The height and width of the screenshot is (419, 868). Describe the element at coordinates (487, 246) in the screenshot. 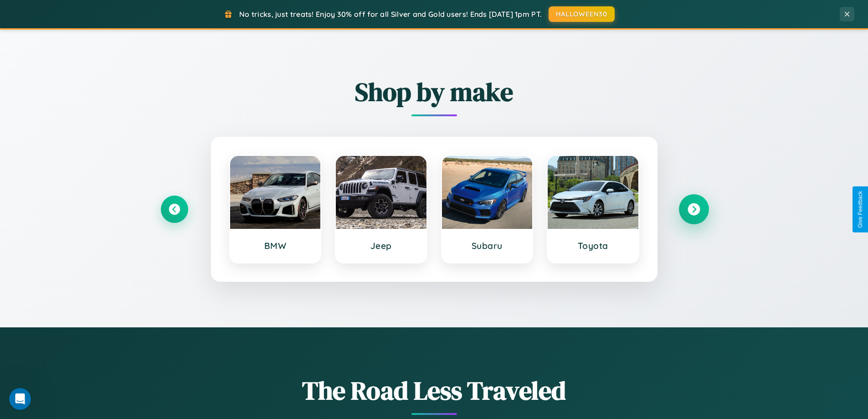

I see `h3: Subaru` at that location.